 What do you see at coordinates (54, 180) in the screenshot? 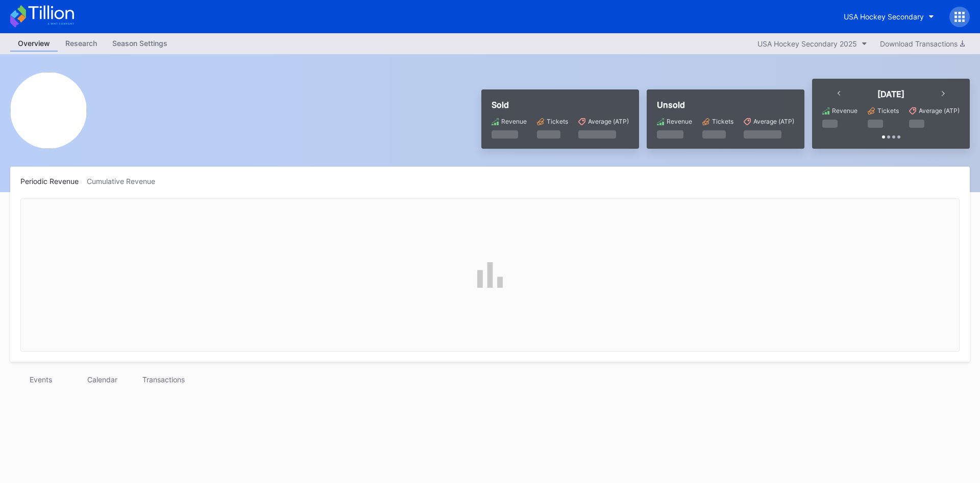
I see `div: Periodic Revenue` at bounding box center [54, 180].